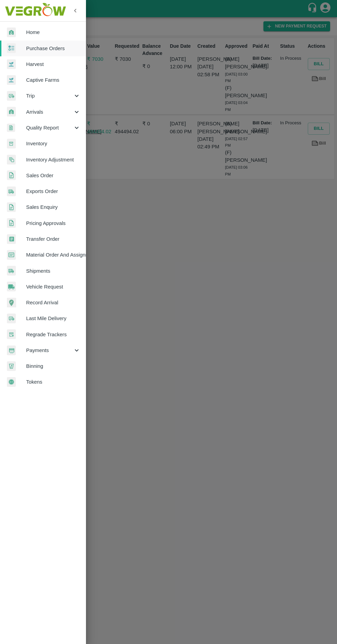  Describe the element at coordinates (53, 239) in the screenshot. I see `span: Transfer Order` at that location.